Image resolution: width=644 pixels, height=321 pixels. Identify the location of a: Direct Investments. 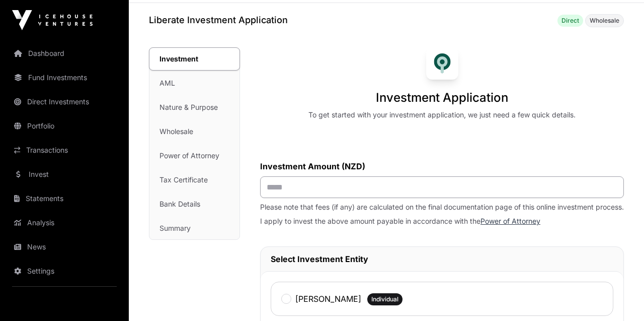
(64, 102).